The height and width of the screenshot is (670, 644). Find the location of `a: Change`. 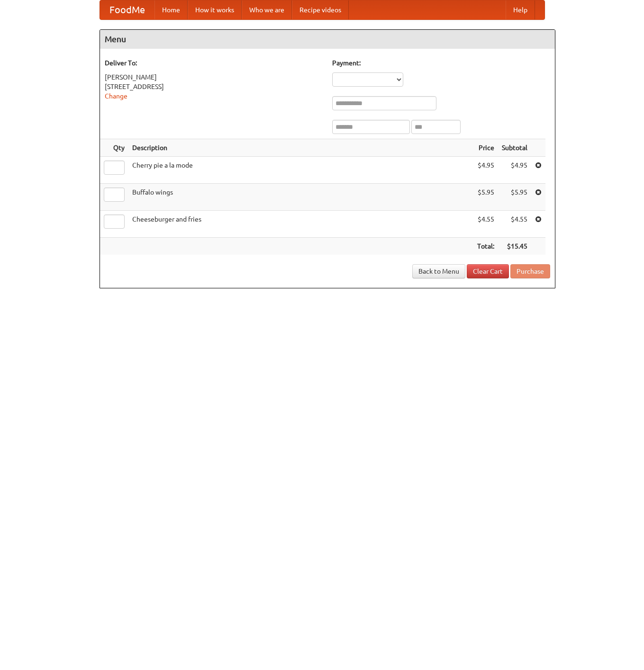

a: Change is located at coordinates (116, 96).